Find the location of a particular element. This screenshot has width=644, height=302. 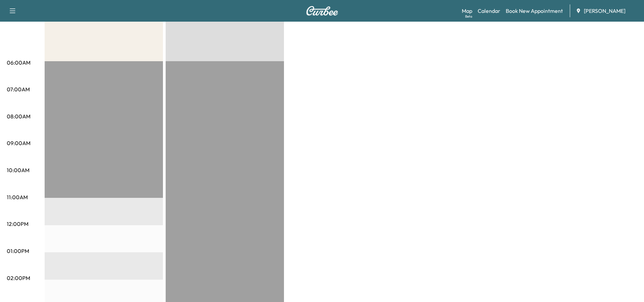

div: Beta is located at coordinates (468, 16).